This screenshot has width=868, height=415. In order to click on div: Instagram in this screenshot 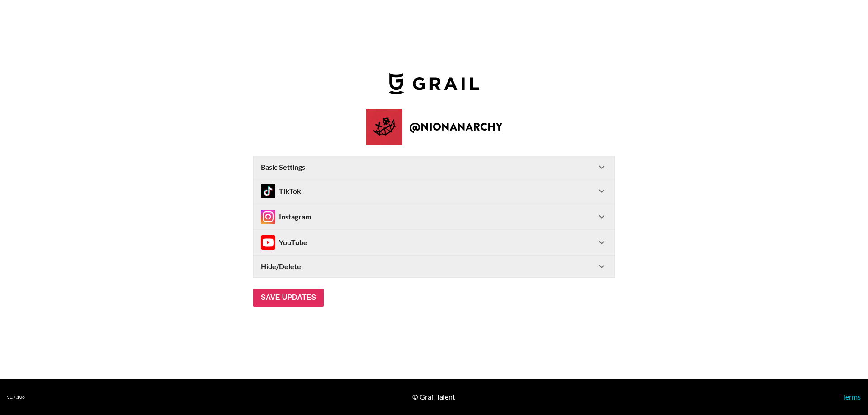, I will do `click(286, 217)`.